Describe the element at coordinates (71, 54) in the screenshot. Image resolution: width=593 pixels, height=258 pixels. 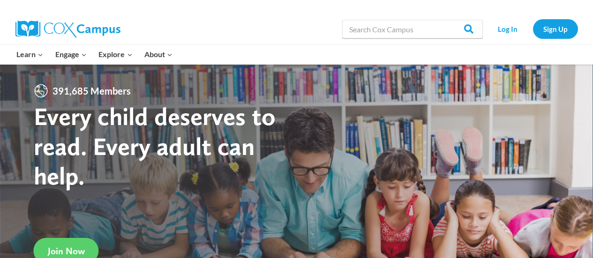
I see `span: Engage` at that location.